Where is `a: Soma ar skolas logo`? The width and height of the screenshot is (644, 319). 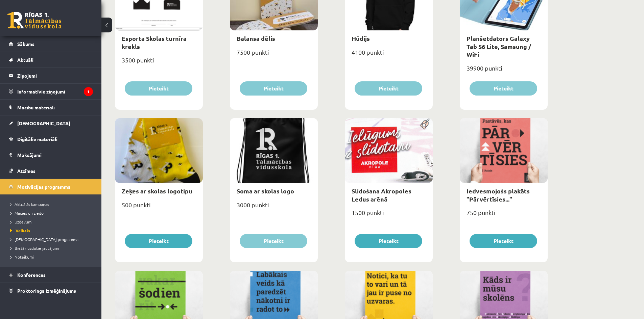 a: Soma ar skolas logo is located at coordinates (266, 191).